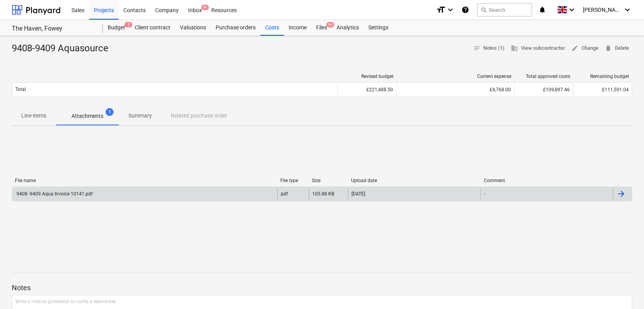 This screenshot has height=309, width=644. Describe the element at coordinates (128, 25) in the screenshot. I see `span: 2` at that location.